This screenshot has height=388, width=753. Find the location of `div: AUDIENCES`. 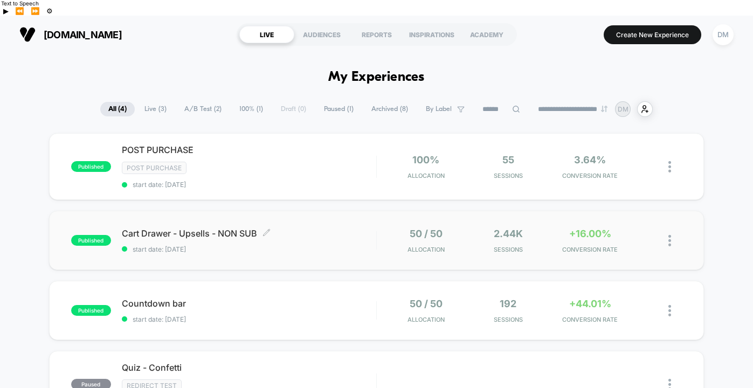

div: AUDIENCES is located at coordinates (322, 35).